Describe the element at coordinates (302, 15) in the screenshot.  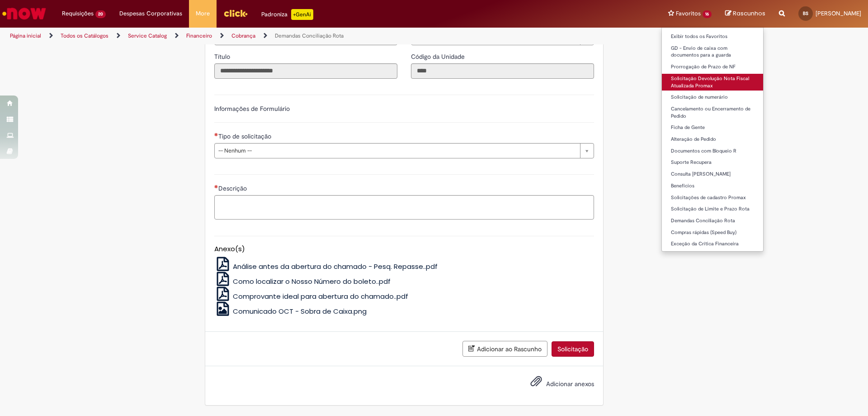
I see `p: +GenAi` at that location.